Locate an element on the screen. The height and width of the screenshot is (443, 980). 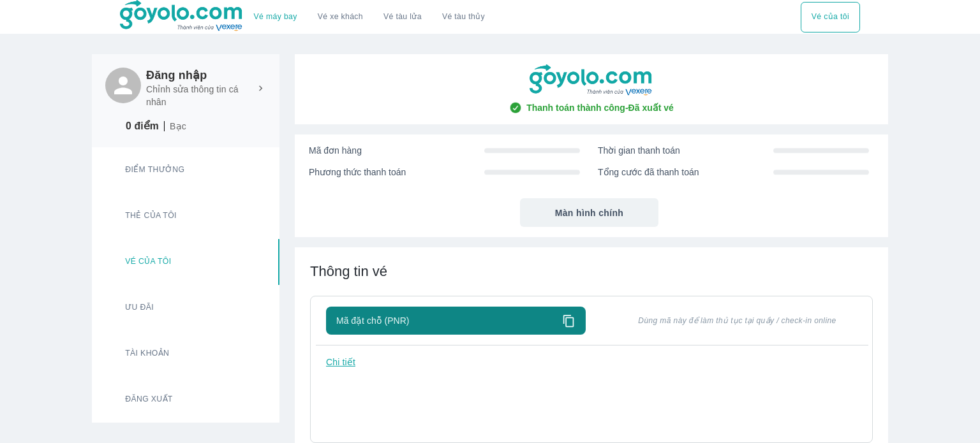
button: Vé tàu thủy is located at coordinates (463, 17).